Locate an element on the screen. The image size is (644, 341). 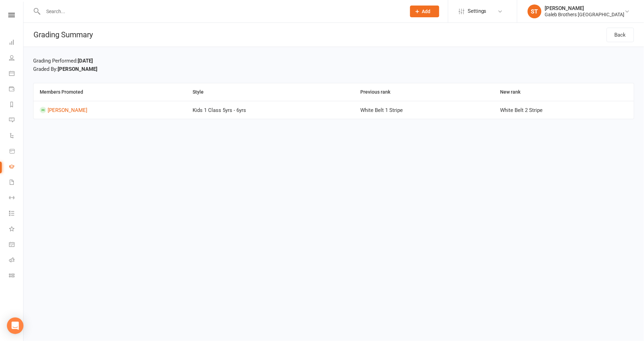
div: Graded By: is located at coordinates (334, 69).